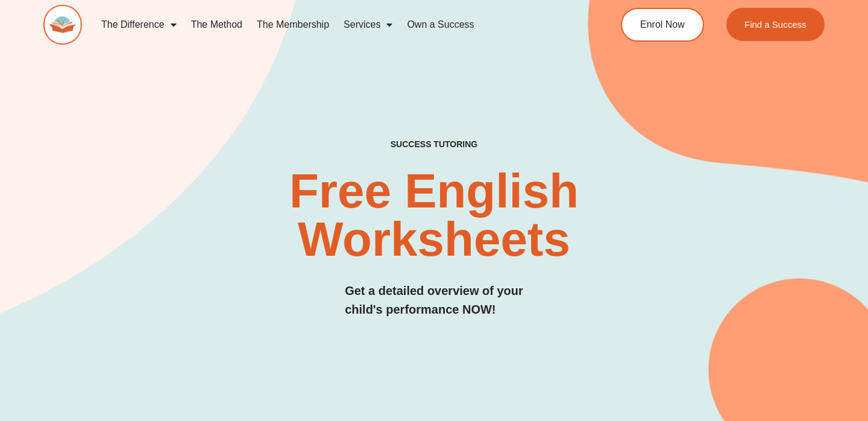  What do you see at coordinates (775, 24) in the screenshot?
I see `span: Find a Success` at bounding box center [775, 24].